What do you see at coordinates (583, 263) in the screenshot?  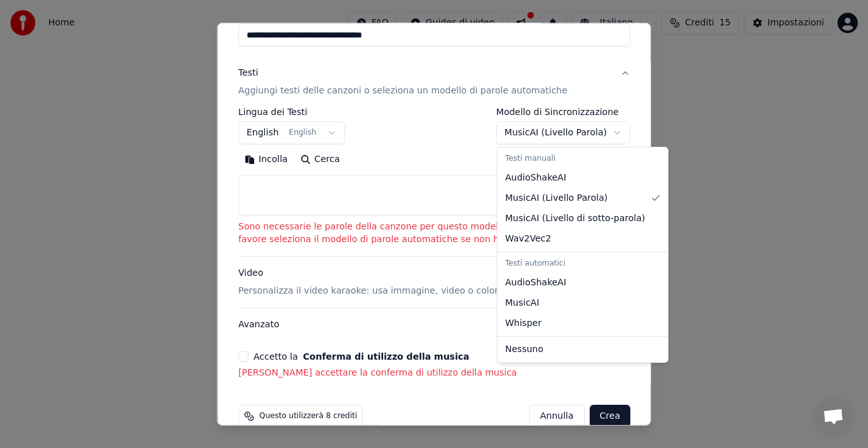 I see `div: Testi automatici` at bounding box center [583, 263].